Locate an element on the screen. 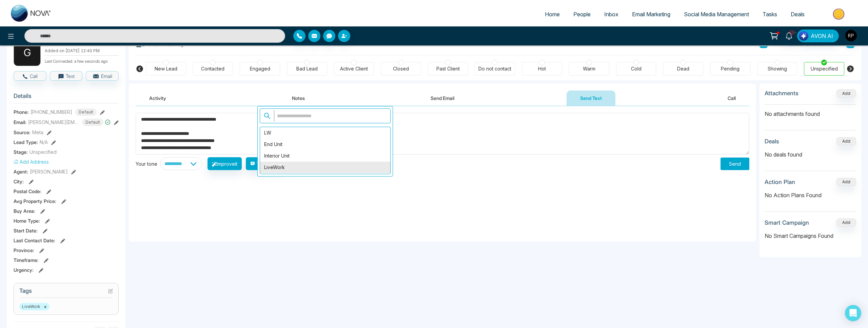 Image resolution: width=868 pixels, height=328 pixels. button: Improveit is located at coordinates (224, 164).